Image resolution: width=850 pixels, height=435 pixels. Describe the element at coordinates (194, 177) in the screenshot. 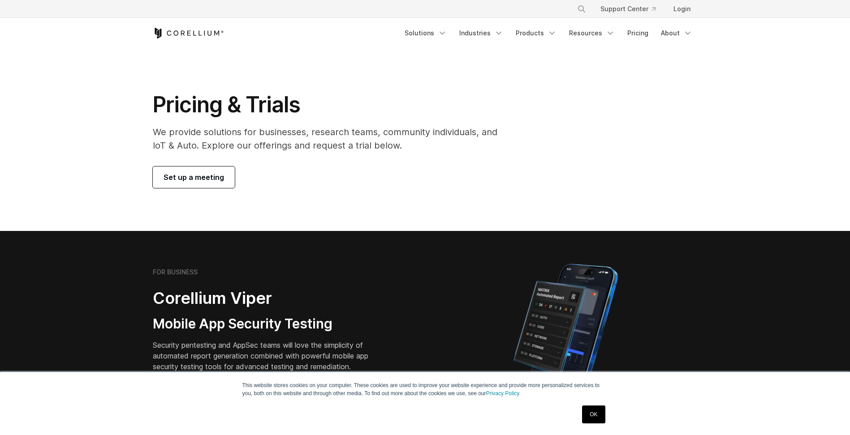

I see `span: Set up a meeting` at that location.